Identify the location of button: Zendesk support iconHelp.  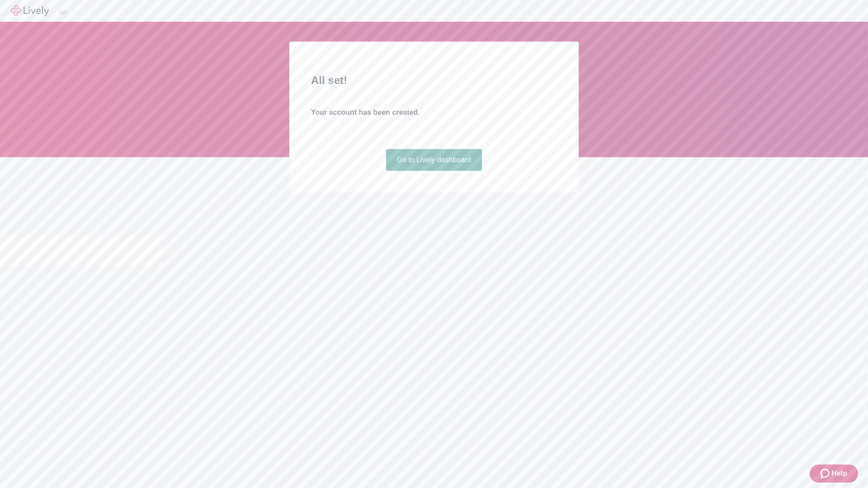
(834, 474).